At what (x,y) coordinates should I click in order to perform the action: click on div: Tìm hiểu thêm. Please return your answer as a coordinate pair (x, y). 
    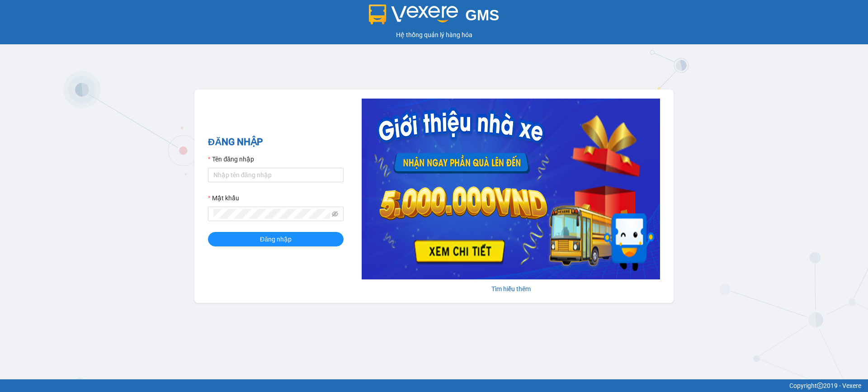
    Looking at the image, I should click on (511, 289).